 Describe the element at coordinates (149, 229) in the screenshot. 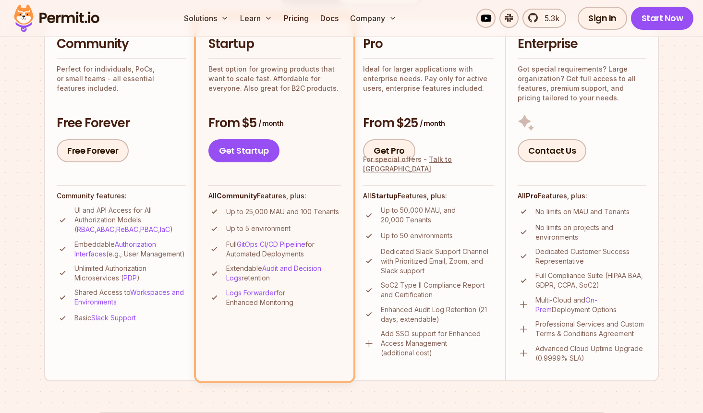

I see `a: PBAC` at that location.